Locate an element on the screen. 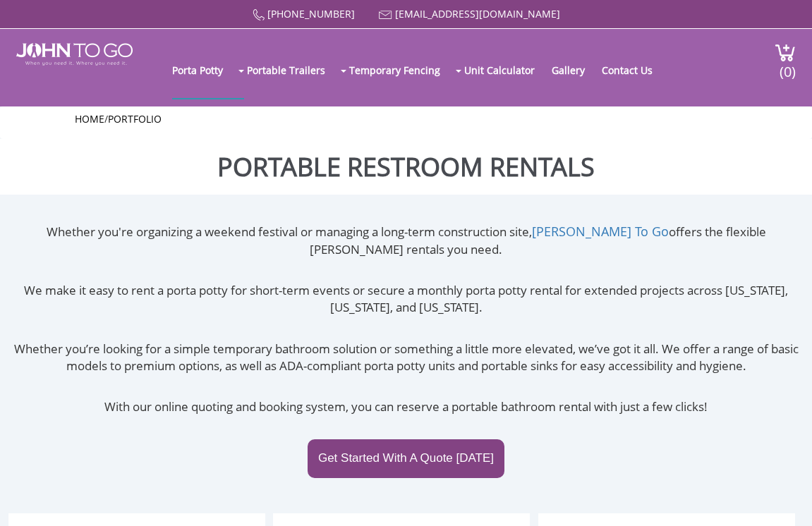 This screenshot has height=526, width=812. a: Portfolio is located at coordinates (135, 118).